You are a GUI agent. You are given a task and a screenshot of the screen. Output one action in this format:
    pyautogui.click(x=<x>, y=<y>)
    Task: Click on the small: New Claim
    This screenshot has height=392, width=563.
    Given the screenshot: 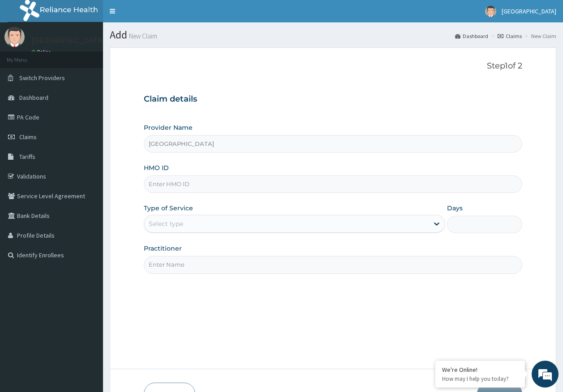 What is the action you would take?
    pyautogui.click(x=142, y=36)
    